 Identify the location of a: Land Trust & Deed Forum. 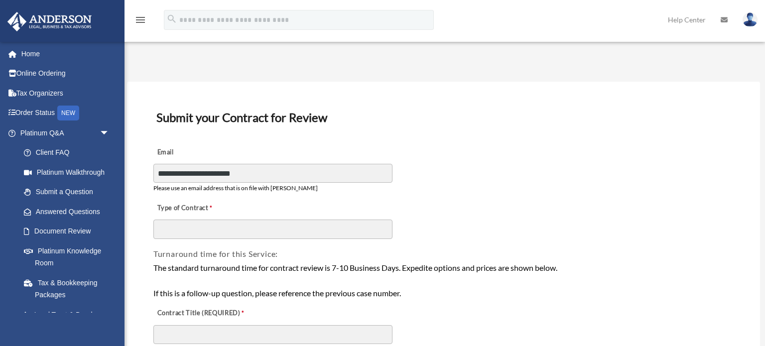
(69, 321).